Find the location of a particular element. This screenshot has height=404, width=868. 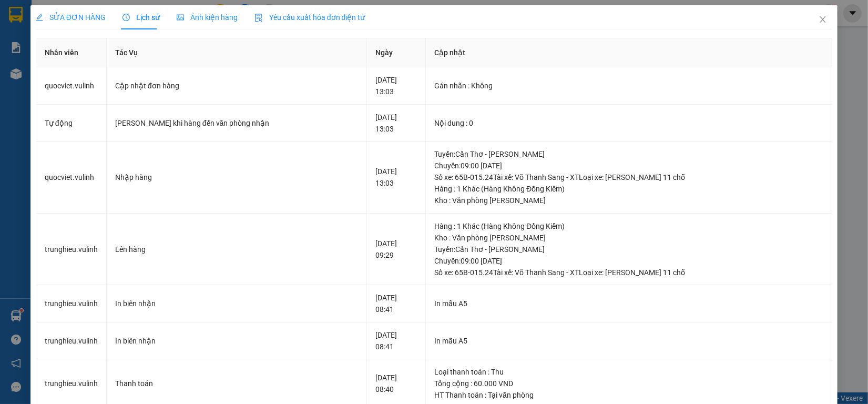

div: Nội dung : 0 is located at coordinates (629, 123).